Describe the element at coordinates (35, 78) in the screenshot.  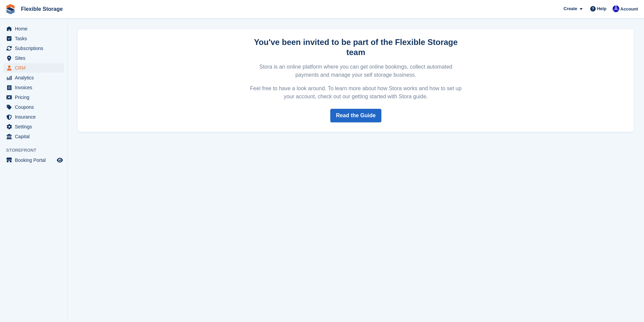
I see `span: Analytics` at that location.